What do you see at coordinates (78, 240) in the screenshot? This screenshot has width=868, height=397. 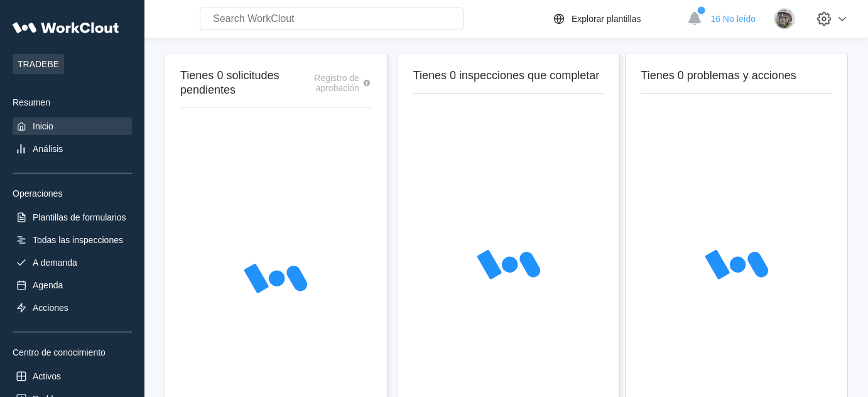 I see `div: Todas las inspecciones` at bounding box center [78, 240].